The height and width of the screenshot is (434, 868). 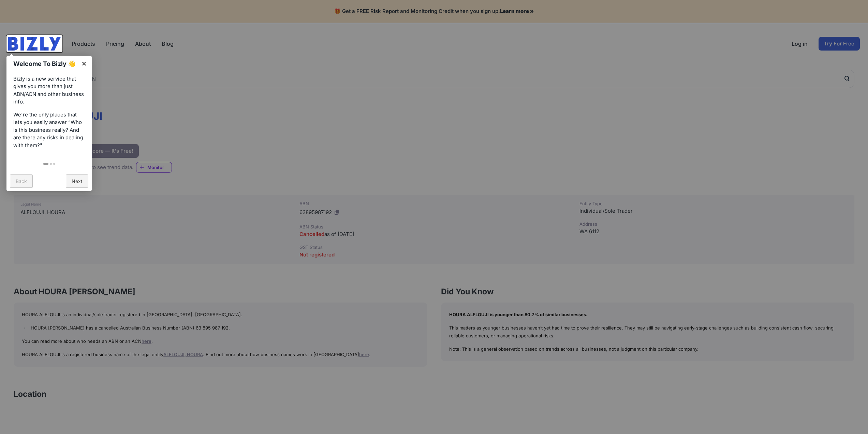 What do you see at coordinates (50, 130) in the screenshot?
I see `p: We're the only places that lets you easily answer “Who is this business really? And are there any...` at bounding box center [50, 130].